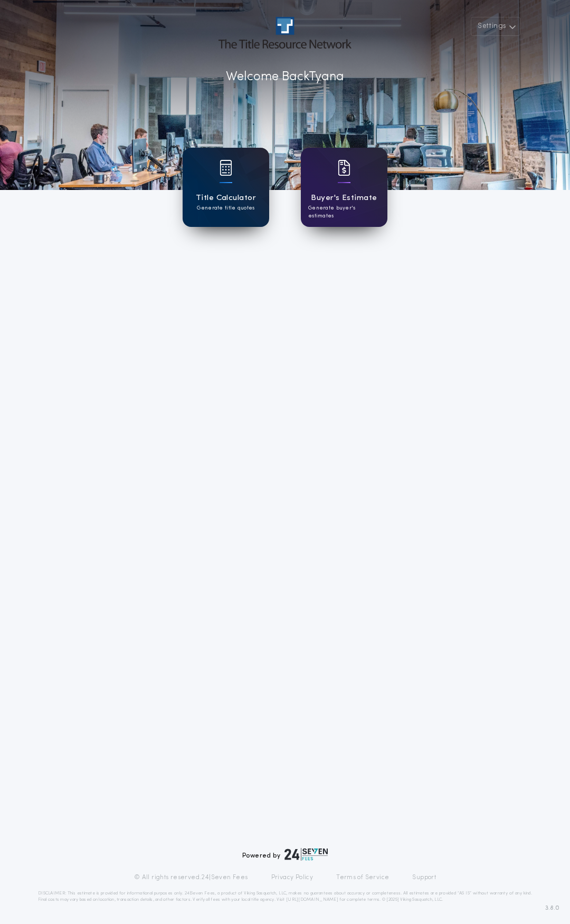 This screenshot has height=924, width=570. What do you see at coordinates (191, 878) in the screenshot?
I see `p: © All rights reserved. 24|Seven Fees` at bounding box center [191, 878].